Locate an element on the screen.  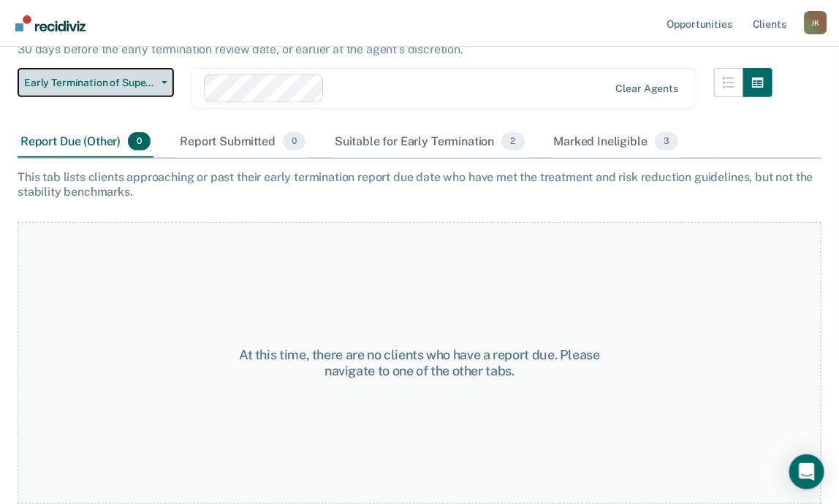
div: This tab lists clients approaching or past their early termination report due date who have met t... is located at coordinates (420, 184).